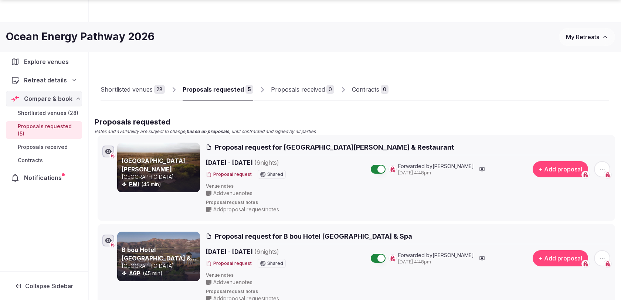 The width and height of the screenshot is (621, 300). Describe the element at coordinates (208, 131) in the screenshot. I see `strong: based on proposals` at that location.